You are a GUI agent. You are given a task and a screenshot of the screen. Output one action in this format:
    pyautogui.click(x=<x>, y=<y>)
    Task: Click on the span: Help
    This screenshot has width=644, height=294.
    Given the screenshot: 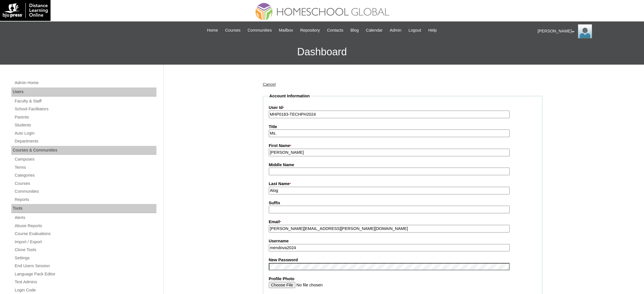 What is the action you would take?
    pyautogui.click(x=432, y=30)
    